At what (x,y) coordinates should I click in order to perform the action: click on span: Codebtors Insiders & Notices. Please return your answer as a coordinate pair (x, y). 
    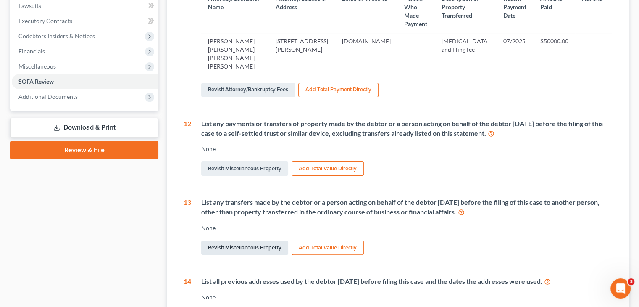
    Looking at the image, I should click on (57, 36).